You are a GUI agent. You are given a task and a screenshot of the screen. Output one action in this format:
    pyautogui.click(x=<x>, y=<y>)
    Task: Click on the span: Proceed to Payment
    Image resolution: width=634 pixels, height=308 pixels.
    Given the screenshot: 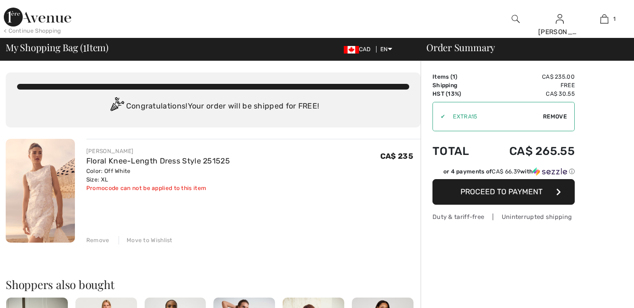 What is the action you would take?
    pyautogui.click(x=501, y=192)
    